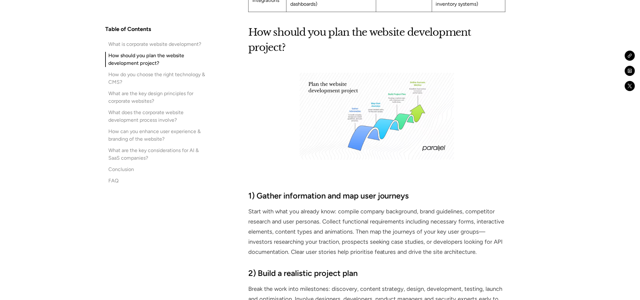  I want to click on div: How should you plan the website development project?, so click(157, 59).